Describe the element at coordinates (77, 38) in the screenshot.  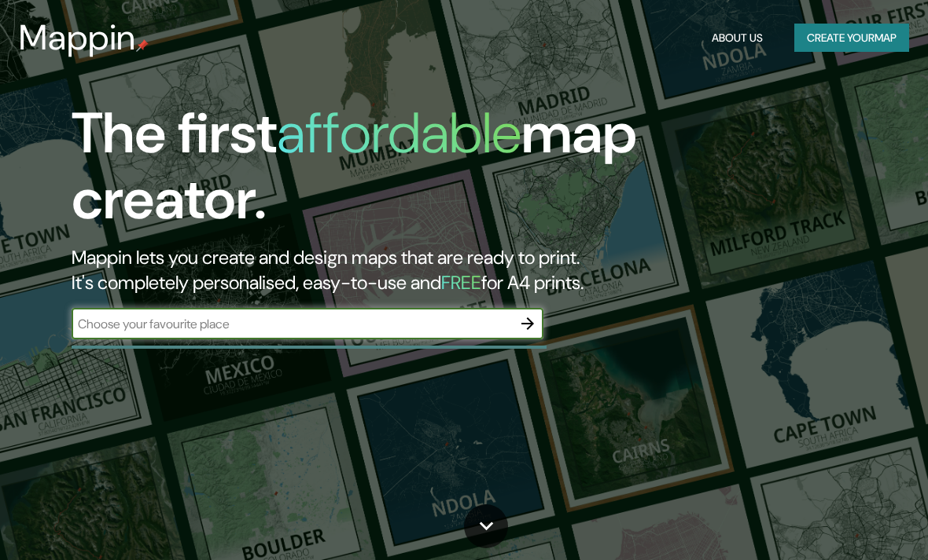
I see `h3: Mappin` at that location.